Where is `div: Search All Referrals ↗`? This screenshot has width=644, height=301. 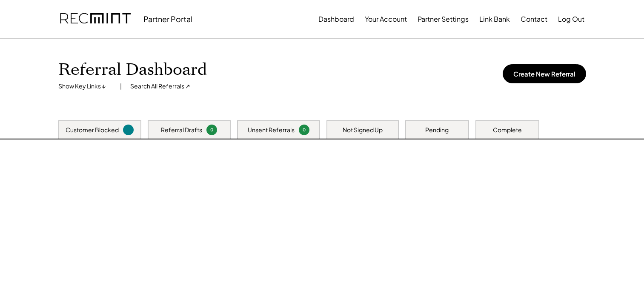
div: Search All Referrals ↗ is located at coordinates (160, 86).